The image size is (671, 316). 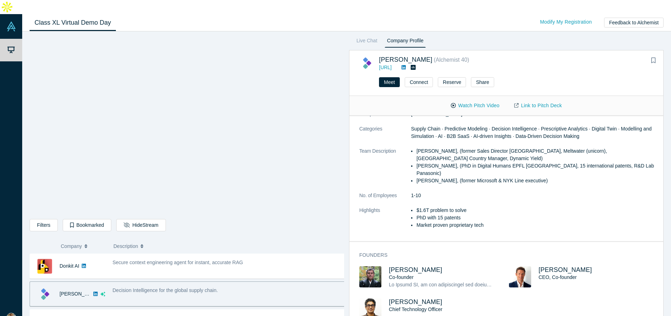 I want to click on dd: 1-10, so click(x=535, y=195).